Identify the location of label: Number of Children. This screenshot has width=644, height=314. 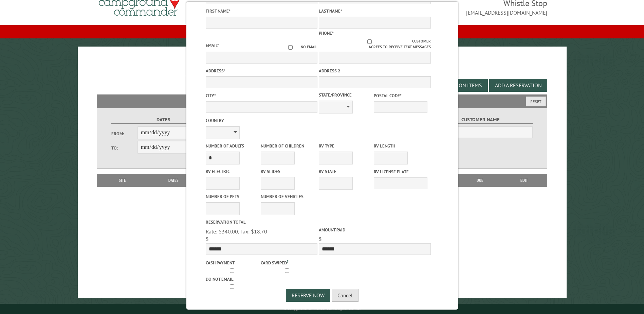
(287, 146).